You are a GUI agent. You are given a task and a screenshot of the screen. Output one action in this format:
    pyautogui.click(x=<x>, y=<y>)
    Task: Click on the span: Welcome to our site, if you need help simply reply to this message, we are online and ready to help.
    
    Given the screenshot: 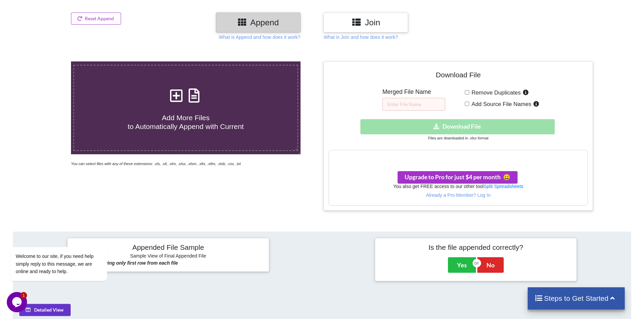 What is the action you would take?
    pyautogui.click(x=48, y=78)
    